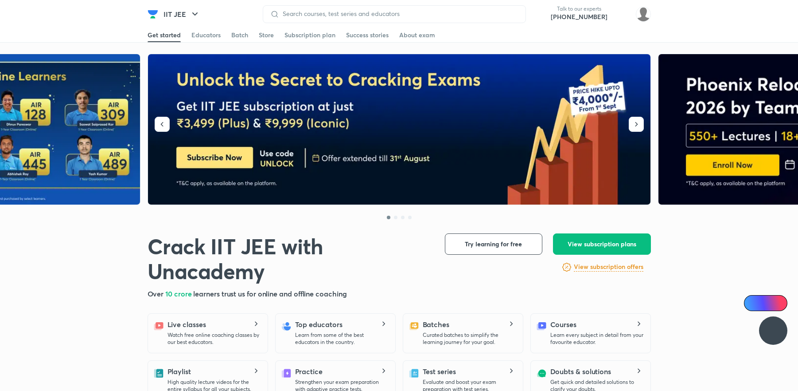  Describe the element at coordinates (179, 293) in the screenshot. I see `span: 10 crore` at that location.